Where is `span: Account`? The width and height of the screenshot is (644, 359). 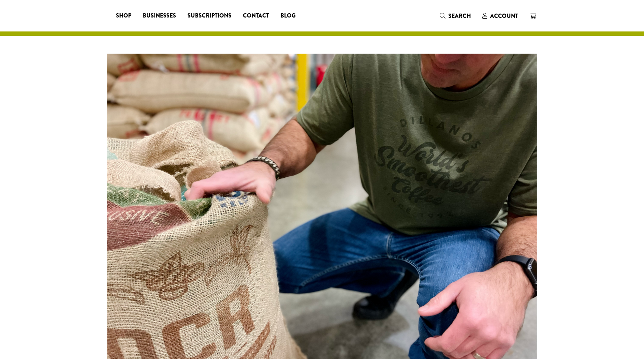 span: Account is located at coordinates (504, 16).